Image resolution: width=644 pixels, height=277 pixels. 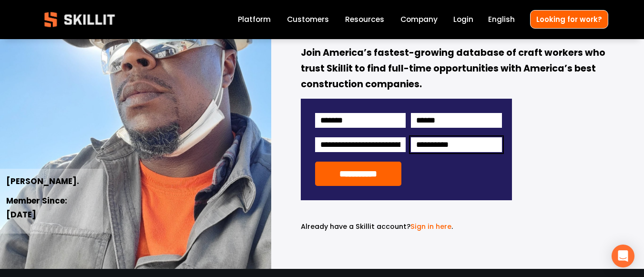 I want to click on span: Resources, so click(x=364, y=19).